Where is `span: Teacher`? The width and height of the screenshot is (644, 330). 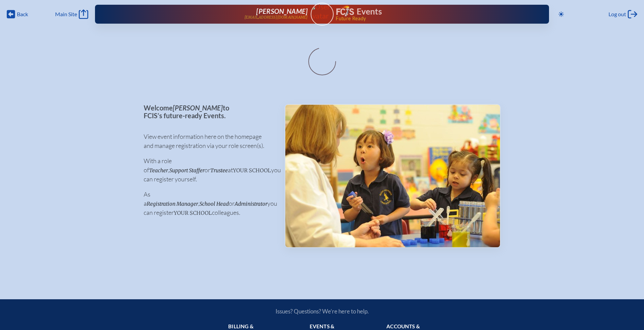
span: Teacher is located at coordinates (158, 170).